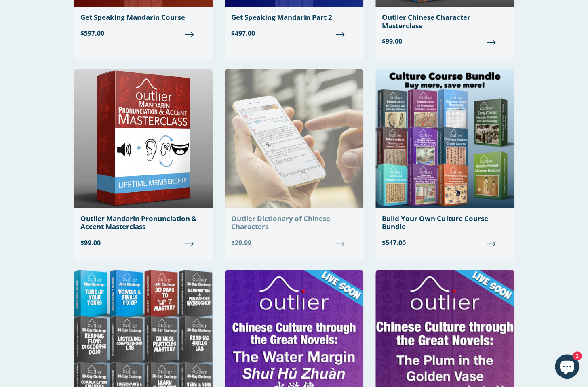 The width and height of the screenshot is (588, 387). What do you see at coordinates (567, 367) in the screenshot?
I see `inbox-online-store-chat: Shopify online store chat` at bounding box center [567, 367].